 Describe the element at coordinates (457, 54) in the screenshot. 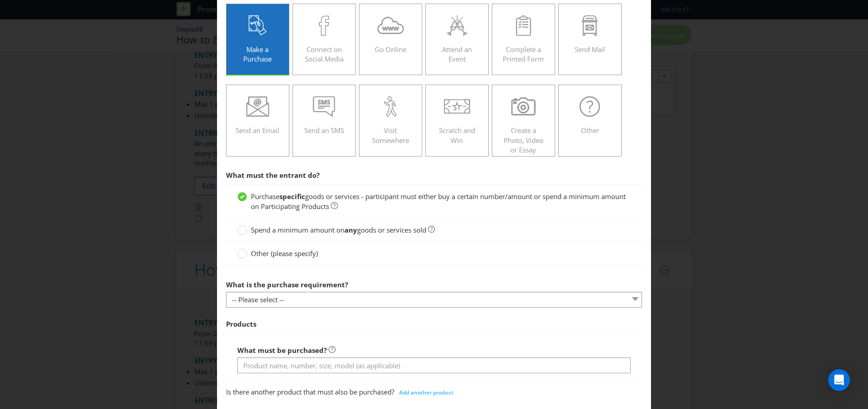

I see `span: Attend an Event` at that location.